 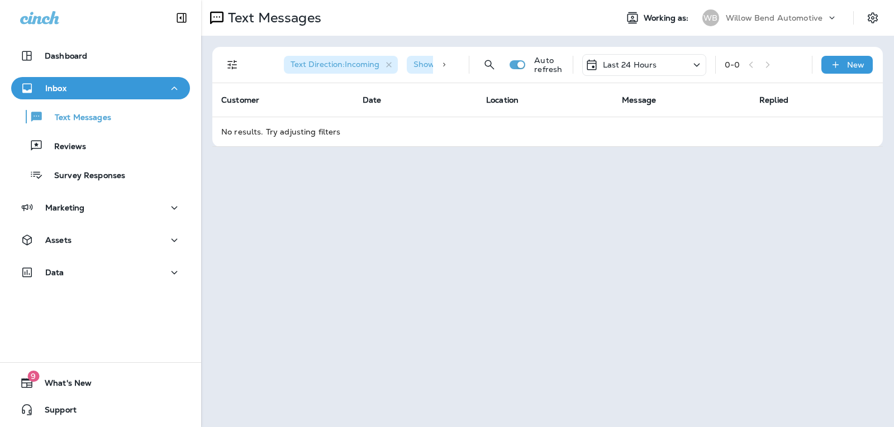 I want to click on span: What's New, so click(x=63, y=385).